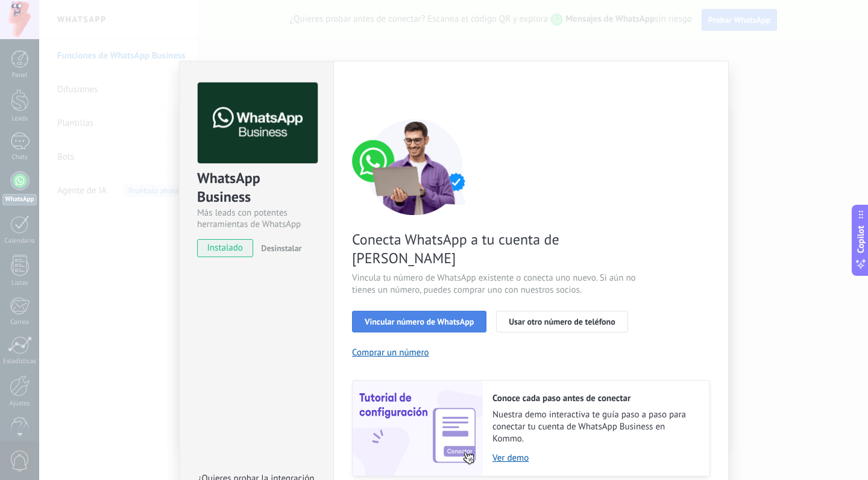 This screenshot has height=480, width=868. Describe the element at coordinates (861, 239) in the screenshot. I see `span: Copilot` at that location.